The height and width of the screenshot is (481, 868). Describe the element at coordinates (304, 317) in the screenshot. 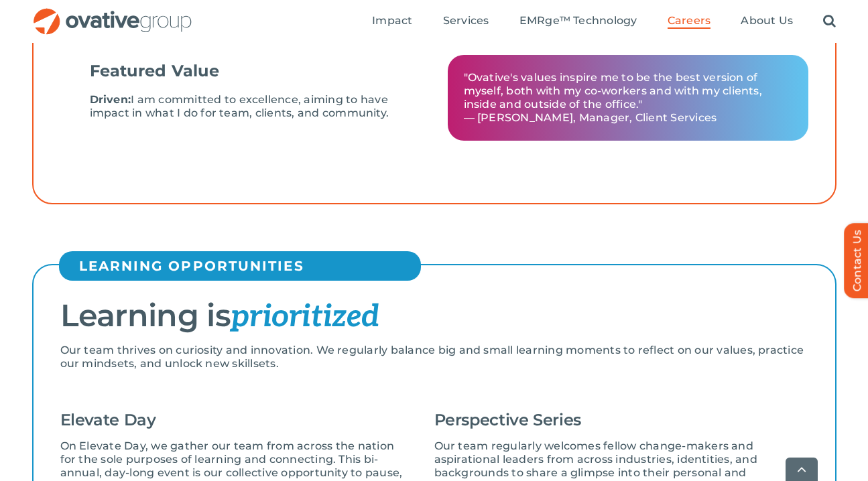

I see `span: prioritized` at that location.